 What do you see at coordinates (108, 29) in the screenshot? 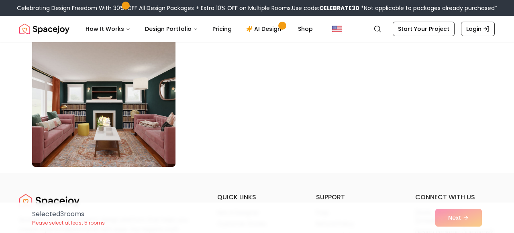
I see `button: How It Works` at bounding box center [108, 29].